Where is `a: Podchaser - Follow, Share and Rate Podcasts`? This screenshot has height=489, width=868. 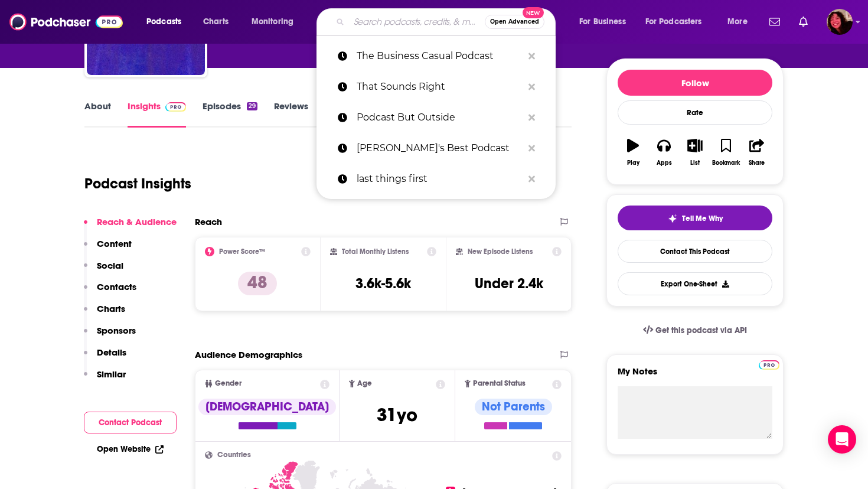 a: Podchaser - Follow, Share and Rate Podcasts is located at coordinates (66, 22).